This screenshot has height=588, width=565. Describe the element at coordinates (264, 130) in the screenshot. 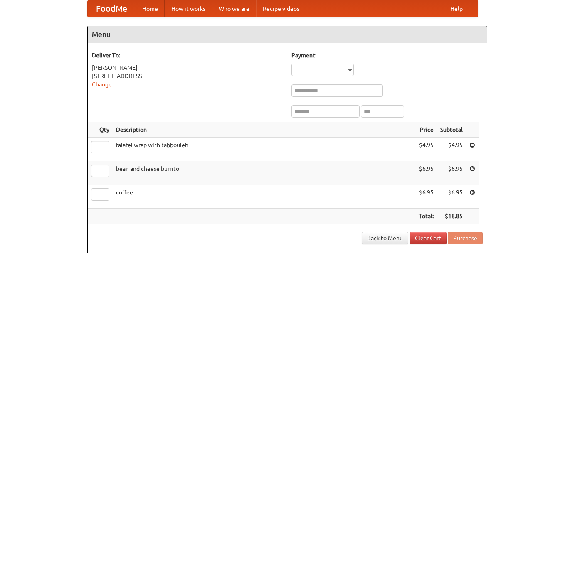

I see `th: Description` at that location.